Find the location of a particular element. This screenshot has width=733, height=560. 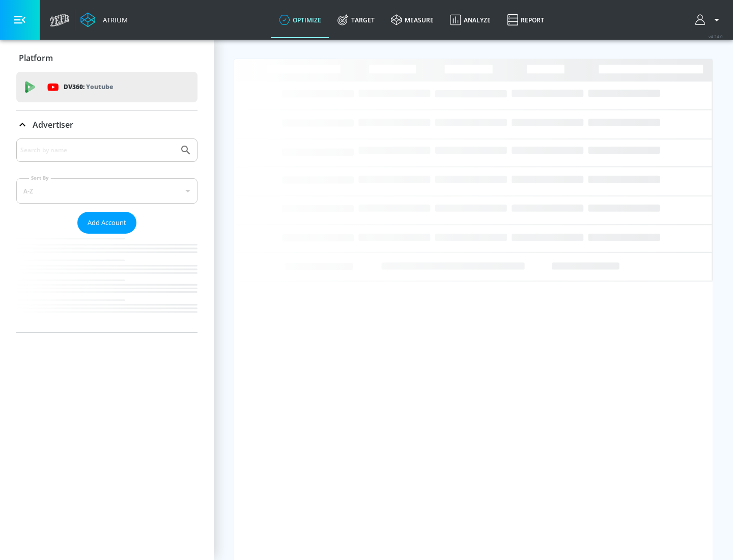

button: Add Account is located at coordinates (107, 222).